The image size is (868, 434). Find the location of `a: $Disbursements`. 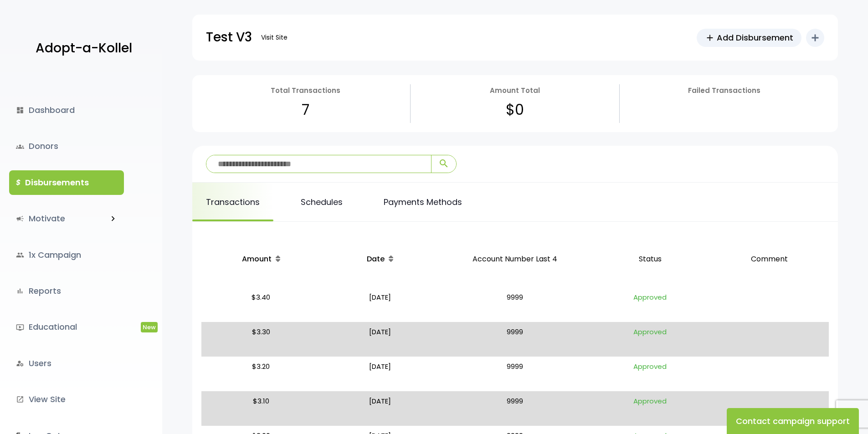

a: $Disbursements is located at coordinates (67, 182).